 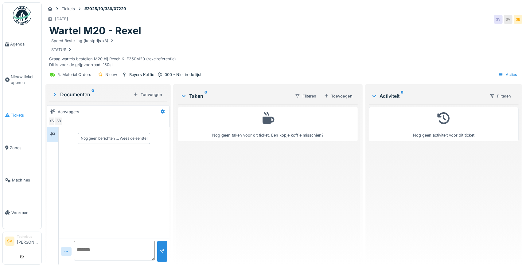 What do you see at coordinates (62, 49) in the screenshot?
I see `div: STATUS` at bounding box center [62, 49].